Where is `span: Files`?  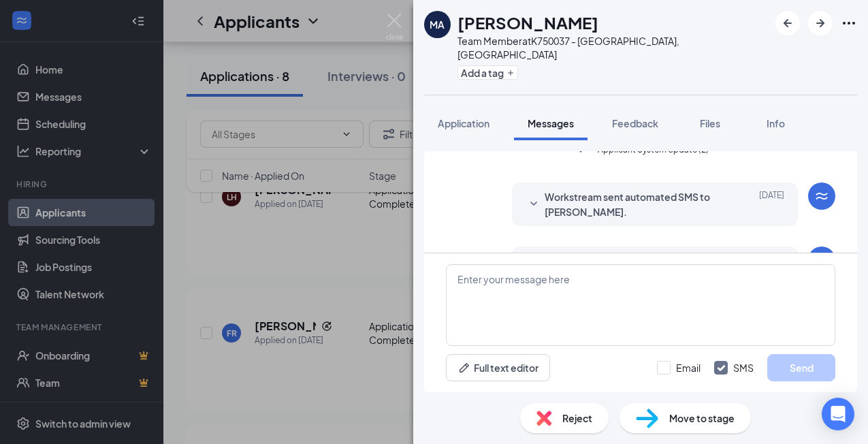
span: Files is located at coordinates (710, 123).